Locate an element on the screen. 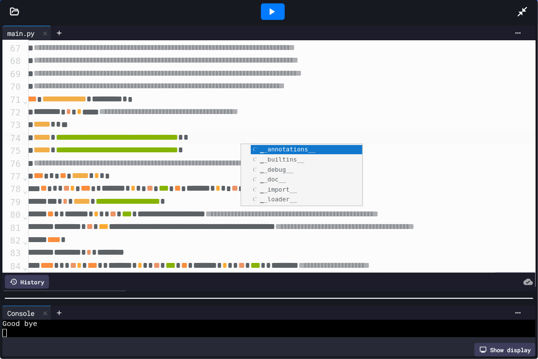 This screenshot has height=359, width=538. span: _annotations__ is located at coordinates (288, 149).